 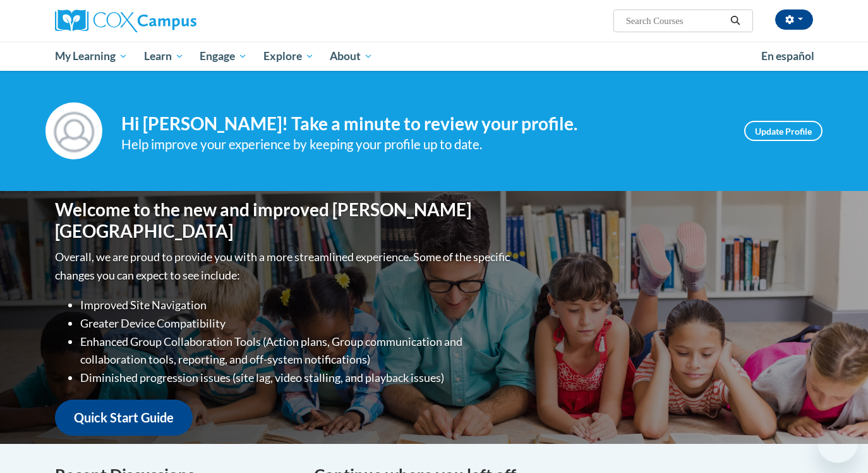 What do you see at coordinates (223, 56) in the screenshot?
I see `span: Engage` at bounding box center [223, 56].